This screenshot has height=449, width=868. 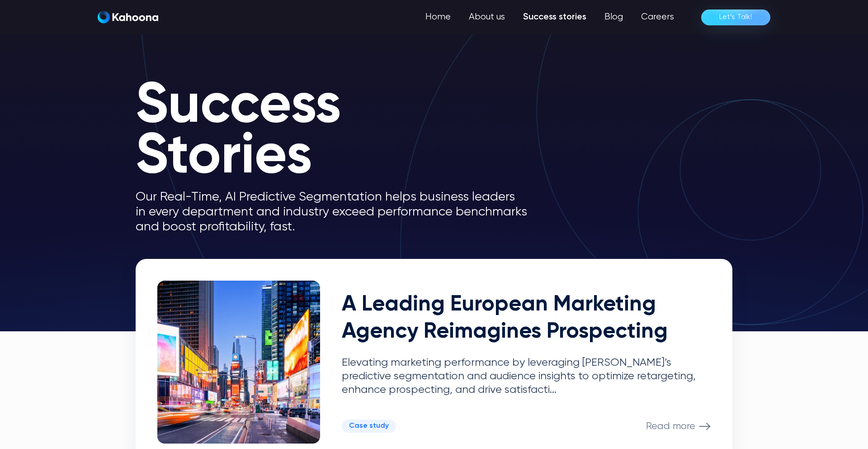 What do you see at coordinates (369, 426) in the screenshot?
I see `div: Case study` at bounding box center [369, 426].